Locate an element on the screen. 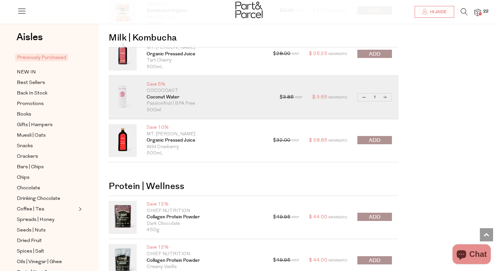 This screenshot has width=498, height=271. inbox-online-store-chat: Shopify online store chat is located at coordinates (472, 255).